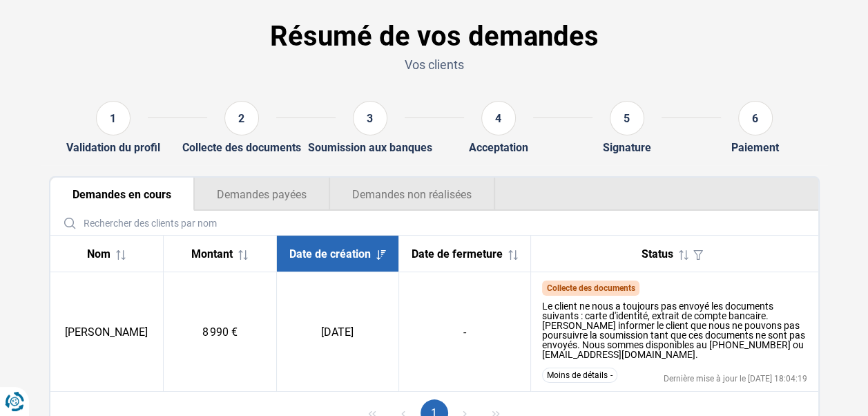 The height and width of the screenshot is (416, 868). What do you see at coordinates (657, 253) in the screenshot?
I see `span: Status` at bounding box center [657, 253].